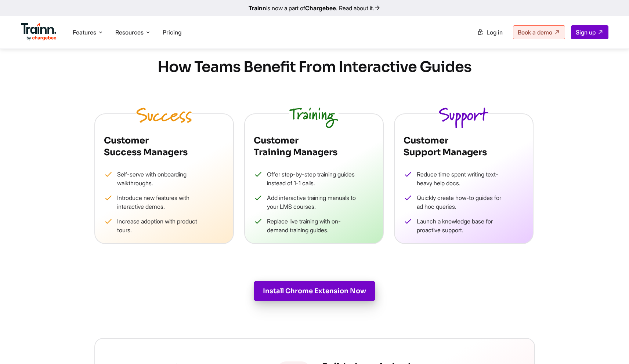  Describe the element at coordinates (84, 32) in the screenshot. I see `span: Features` at that location.